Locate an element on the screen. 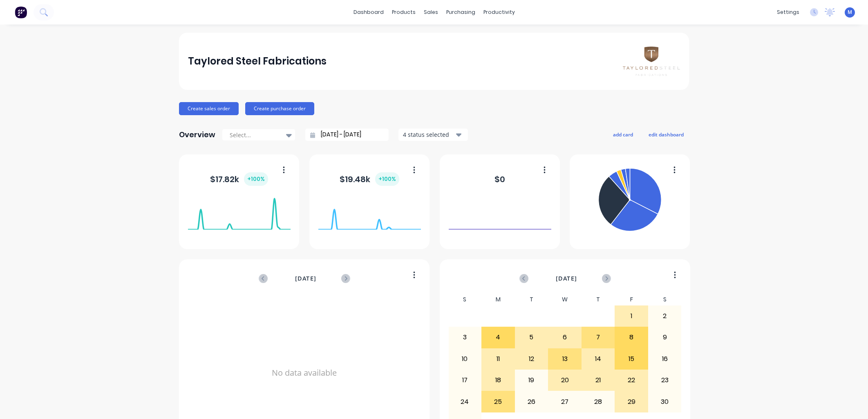  div: 25 is located at coordinates (498, 402).